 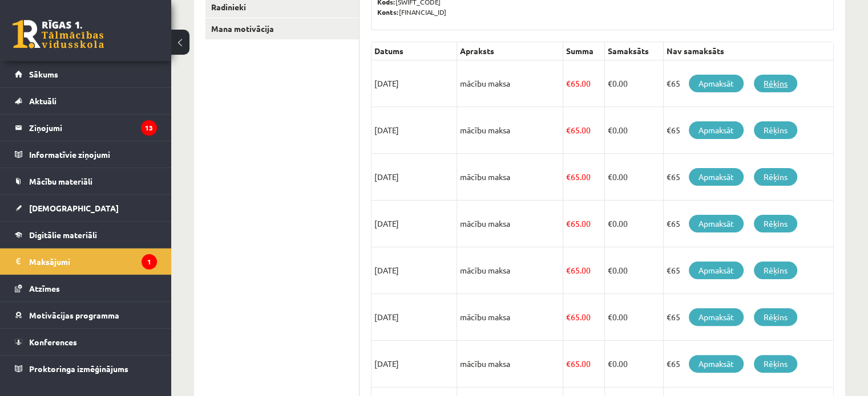 What do you see at coordinates (414, 52) in the screenshot?
I see `th: Datums` at bounding box center [414, 52].